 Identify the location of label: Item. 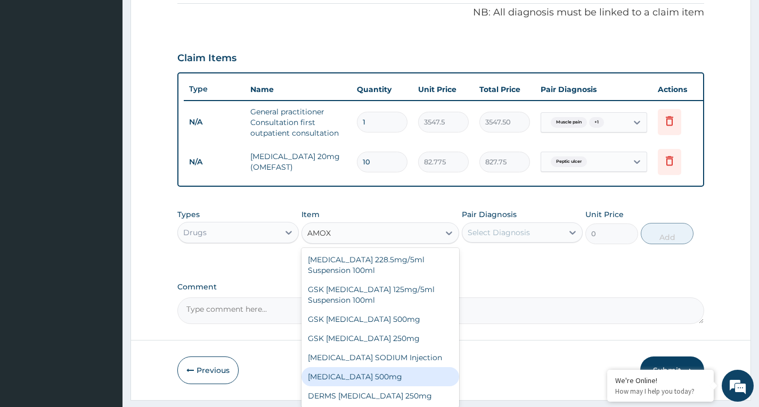
(310, 215).